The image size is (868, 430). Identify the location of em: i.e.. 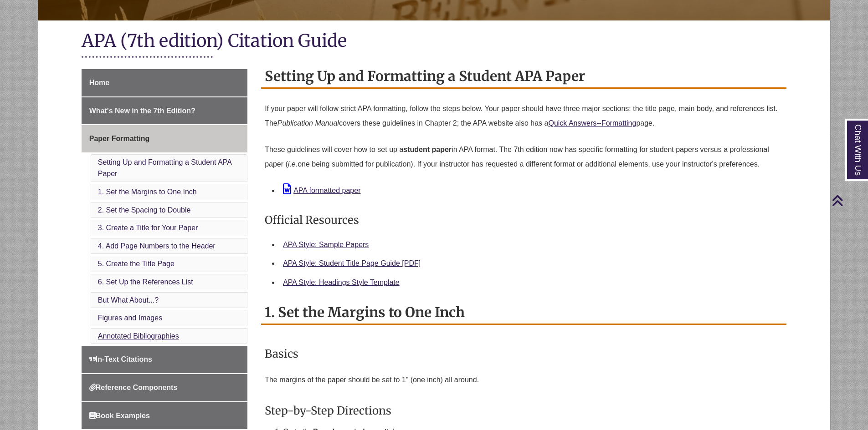
(292, 164).